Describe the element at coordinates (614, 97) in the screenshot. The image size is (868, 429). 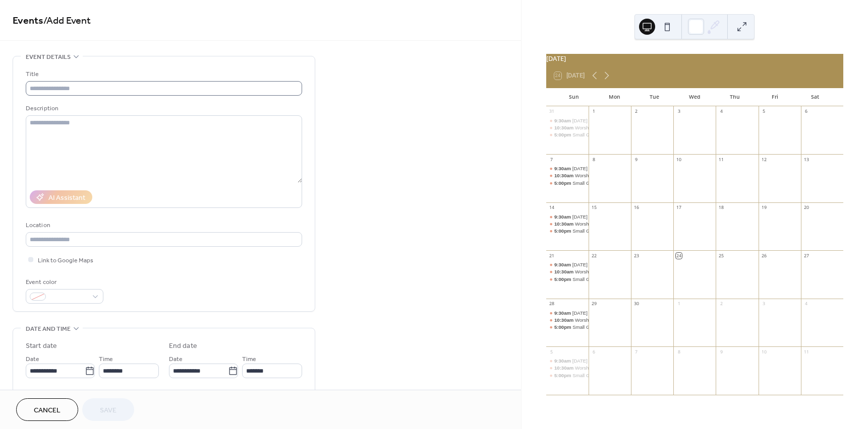
I see `div: Mon` at that location.